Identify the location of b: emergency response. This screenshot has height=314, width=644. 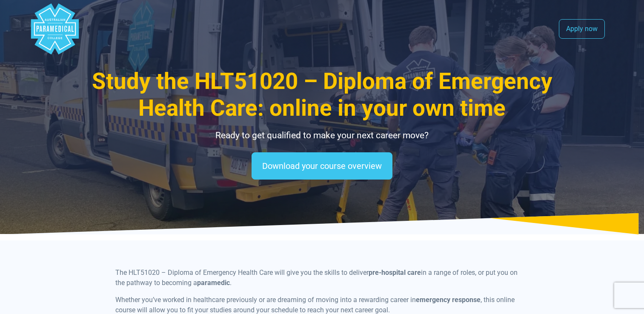
(448, 300).